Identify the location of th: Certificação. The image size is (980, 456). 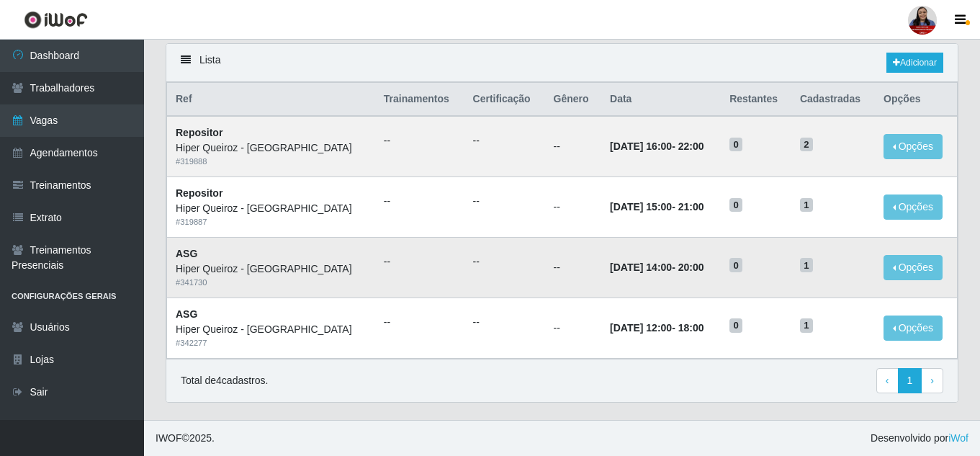
(505, 99).